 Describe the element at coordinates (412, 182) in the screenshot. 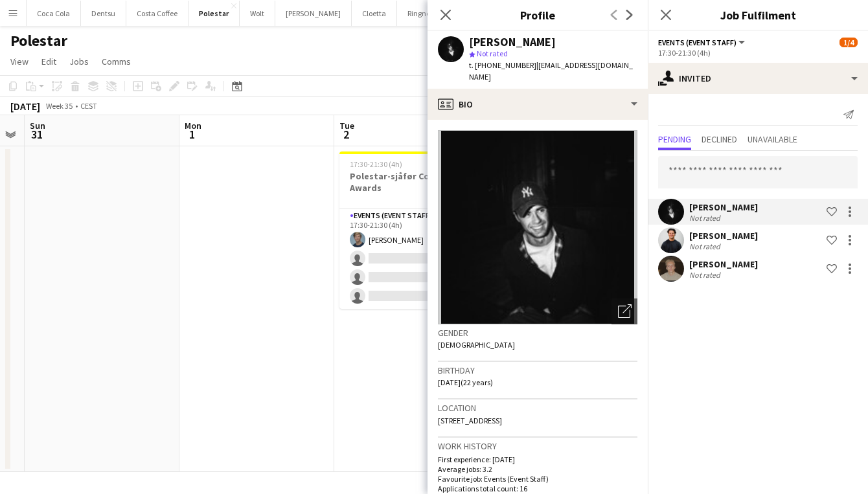

I see `h3: Polestar-sjåfør Costume Awards` at that location.